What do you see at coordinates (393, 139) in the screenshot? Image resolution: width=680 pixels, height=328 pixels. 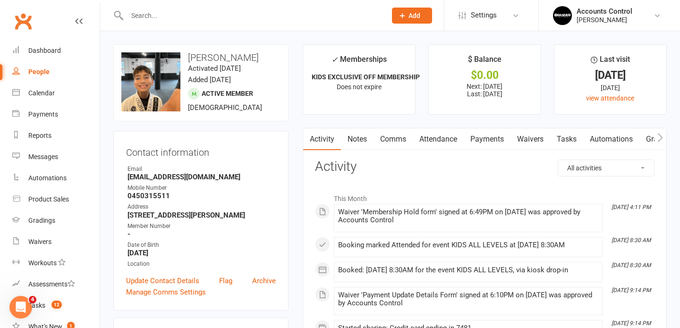 I see `a: Comms` at bounding box center [393, 139].